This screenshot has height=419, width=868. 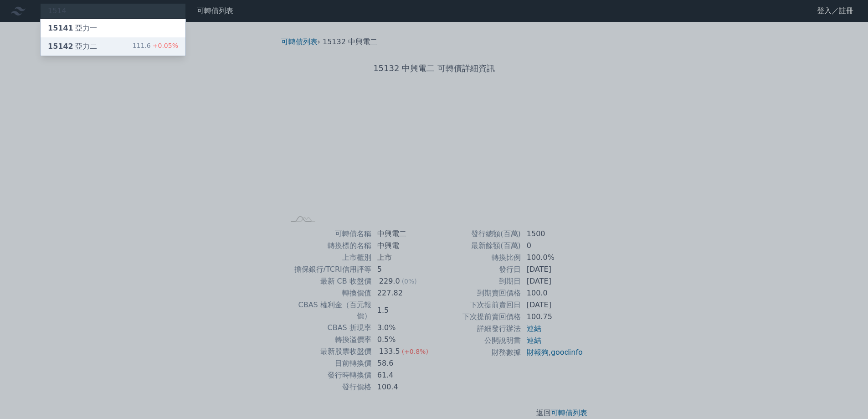 What do you see at coordinates (72, 47) in the screenshot?
I see `div: 亞力二` at bounding box center [72, 47].